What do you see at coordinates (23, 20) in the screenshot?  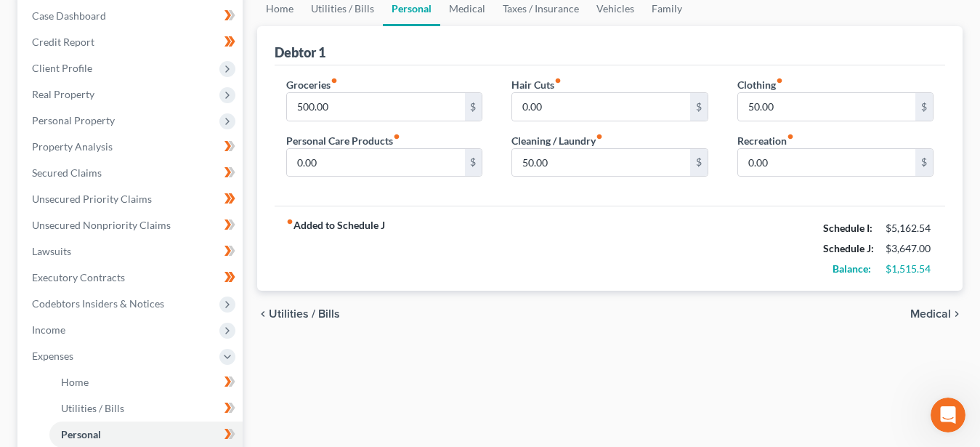 I see `button: go back` at bounding box center [23, 20].